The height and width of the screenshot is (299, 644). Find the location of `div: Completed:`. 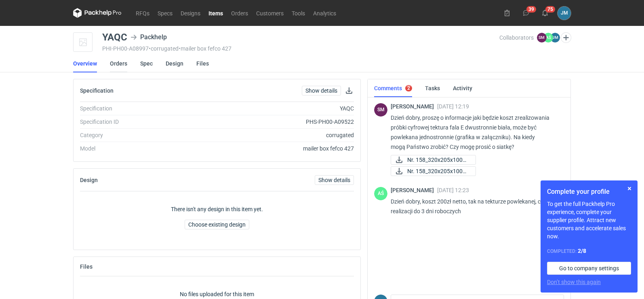

div: Completed: is located at coordinates (589, 251).